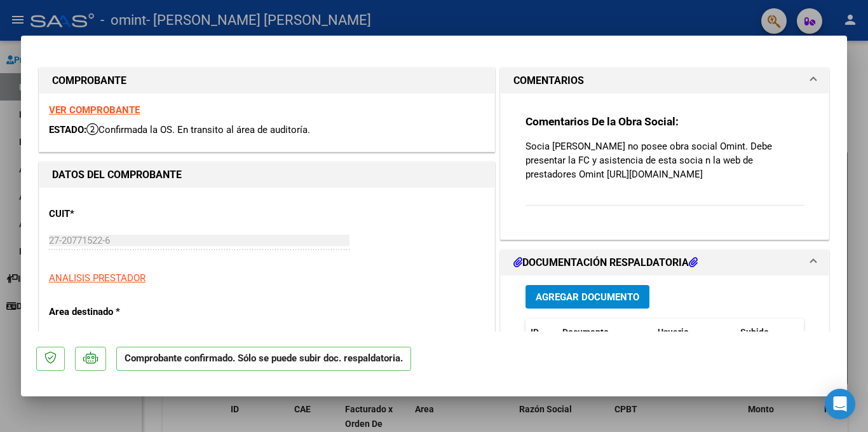  Describe the element at coordinates (587, 297) in the screenshot. I see `span: Agregar Documento` at that location.